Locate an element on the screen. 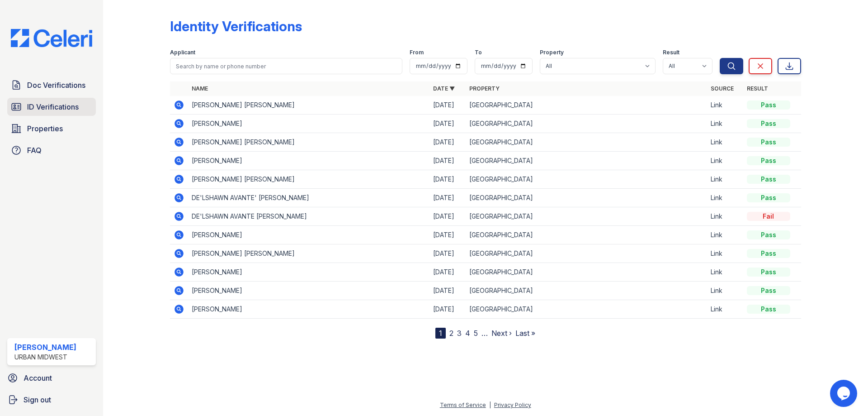  span: ID Verifications is located at coordinates (53, 107).